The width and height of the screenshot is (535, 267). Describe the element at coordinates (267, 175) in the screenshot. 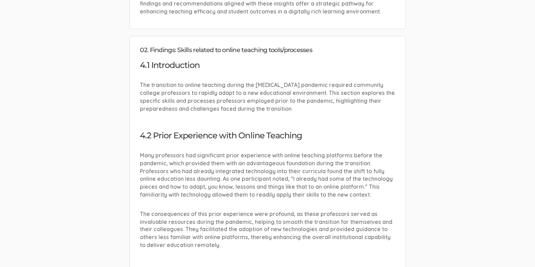

I see `p: Many professors had significant prior experience with online teaching platforms before the pandem...` at that location.